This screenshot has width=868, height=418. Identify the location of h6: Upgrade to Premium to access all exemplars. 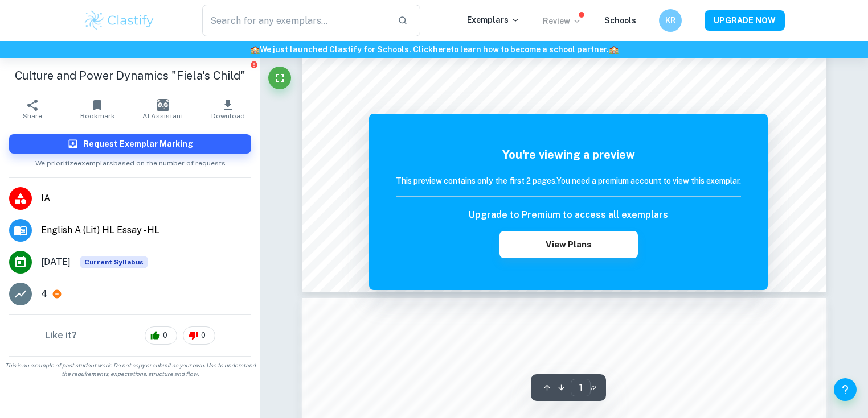
(569, 215).